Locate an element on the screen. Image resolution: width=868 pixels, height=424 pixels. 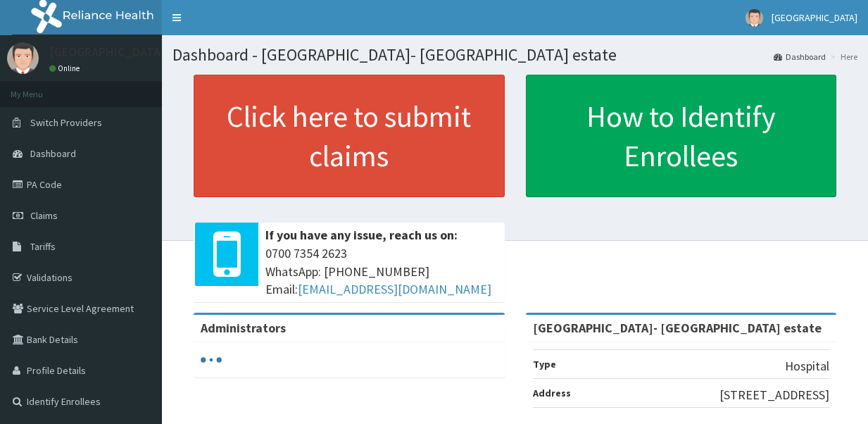
p: Hospital is located at coordinates (807, 366).